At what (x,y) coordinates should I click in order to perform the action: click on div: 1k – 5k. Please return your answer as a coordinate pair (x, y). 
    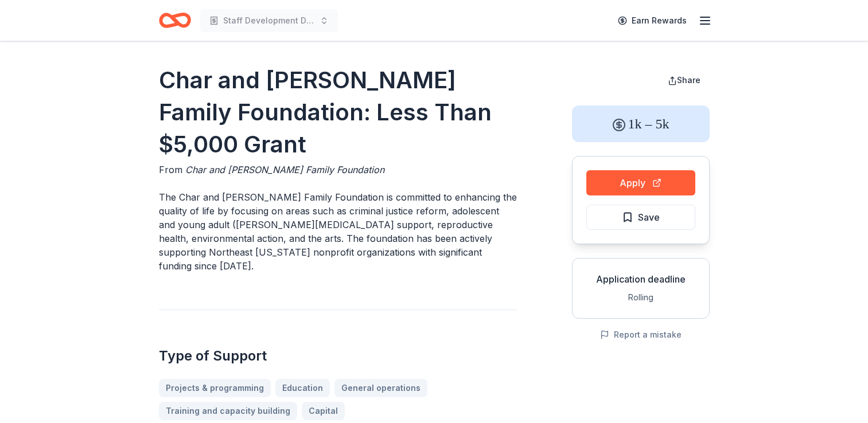
    Looking at the image, I should click on (641, 124).